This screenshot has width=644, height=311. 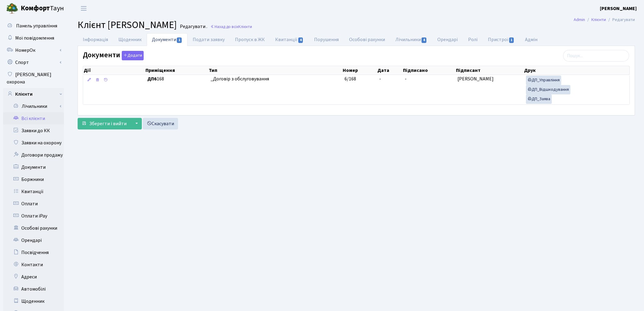 I want to click on a: Додати, so click(x=132, y=55).